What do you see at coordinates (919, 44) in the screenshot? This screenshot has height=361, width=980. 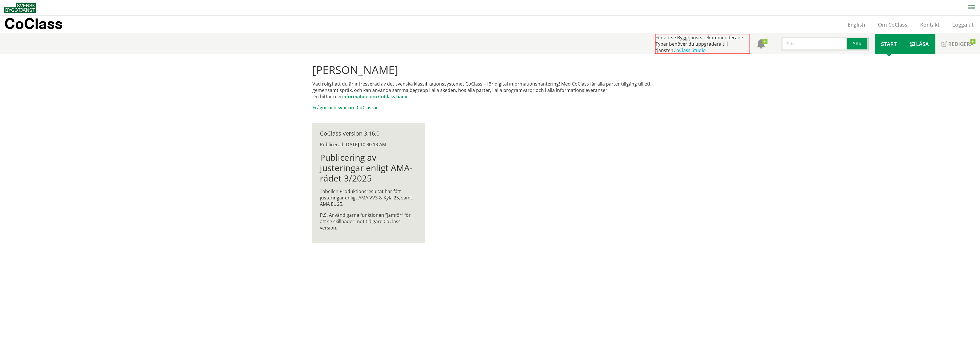 I see `a: Läsa` at bounding box center [919, 44].